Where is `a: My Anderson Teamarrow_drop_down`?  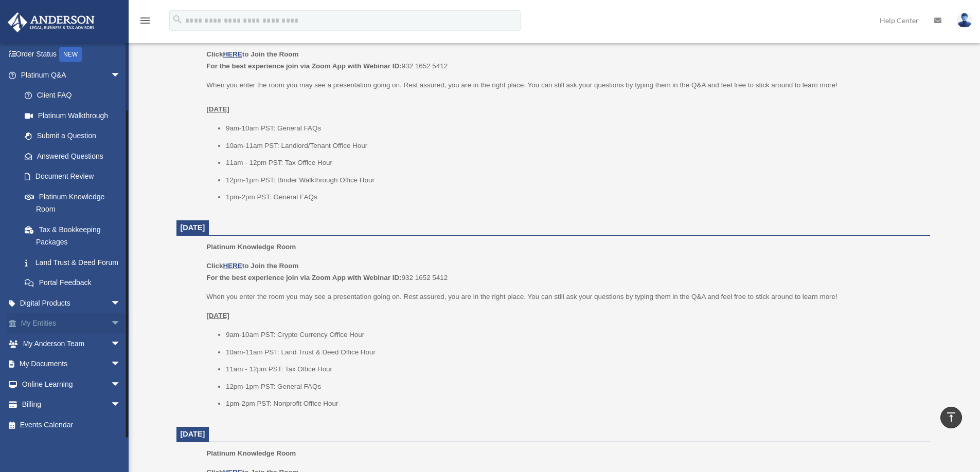
a: My Anderson Teamarrow_drop_down is located at coordinates (71, 344).